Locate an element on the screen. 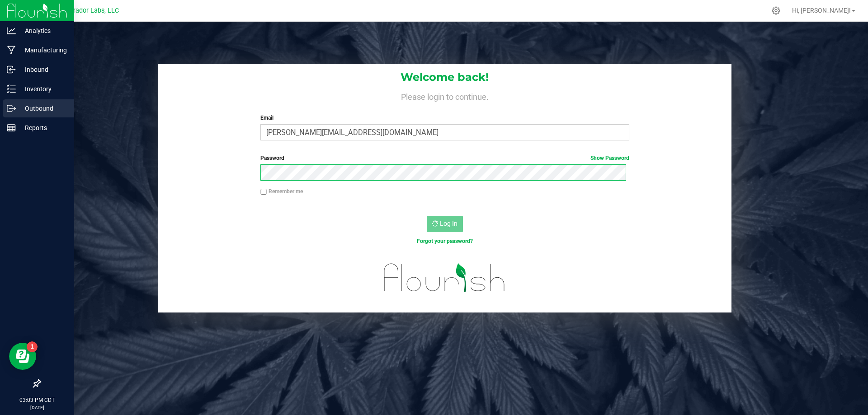 The width and height of the screenshot is (868, 415). img: flourish_logo.svg is located at coordinates (445, 278).